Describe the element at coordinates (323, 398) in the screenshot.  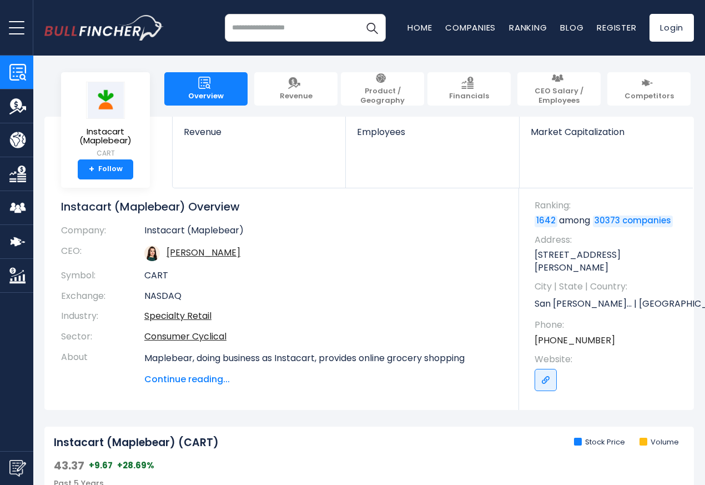
I see `p: Maplebear, doing business as Instacart, provides online grocery shopping services to households i...` at that location.